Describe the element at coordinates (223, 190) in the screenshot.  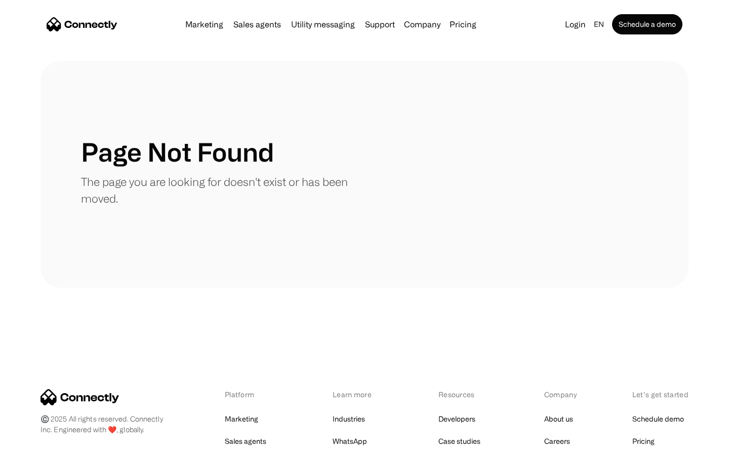
I see `p: The page you are looking for doesn't exist or has been moved.` at that location.